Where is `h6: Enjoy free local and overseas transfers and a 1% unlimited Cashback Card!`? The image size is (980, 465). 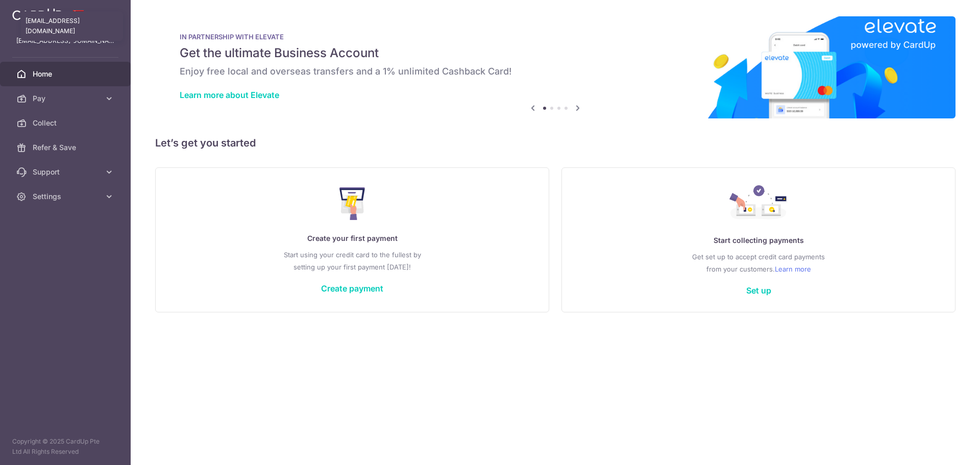 h6: Enjoy free local and overseas transfers and a 1% unlimited Cashback Card! is located at coordinates (556, 71).